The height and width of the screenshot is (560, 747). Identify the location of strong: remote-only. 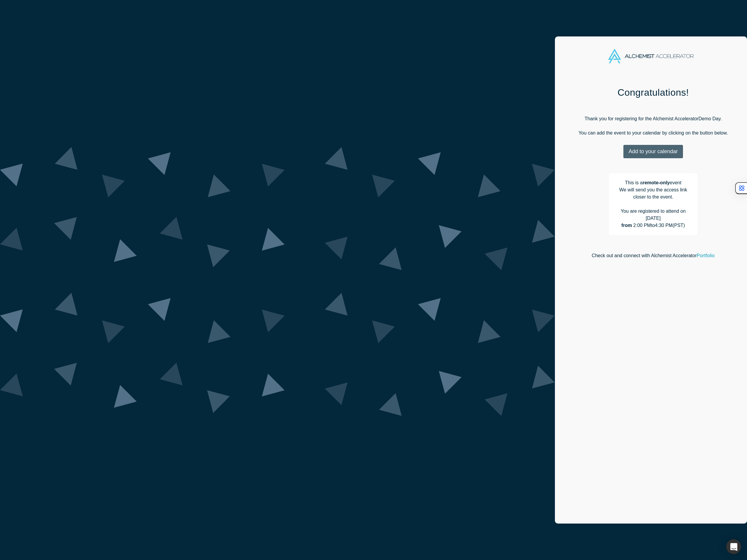
(656, 183).